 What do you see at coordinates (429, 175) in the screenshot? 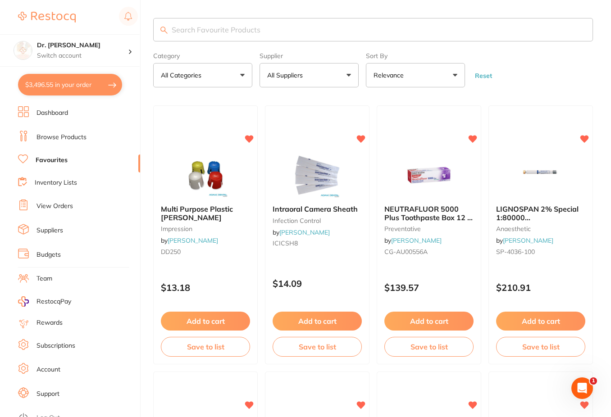
I see `img: NEUTRAFLUOR 5000 Plus Toothpaste Box 12 x 56g Tubes` at bounding box center [429, 175].